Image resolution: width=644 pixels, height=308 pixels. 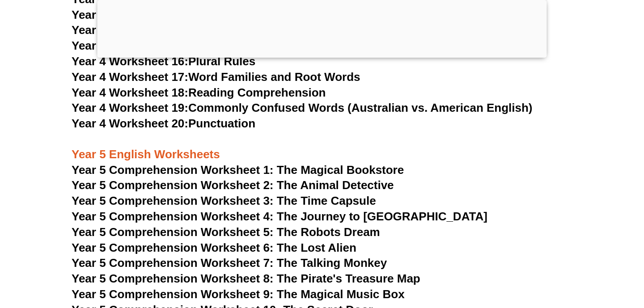 I want to click on a: Year 5 Comprehension Worksheet 8: The Pirate's Treasure Map, so click(x=246, y=278).